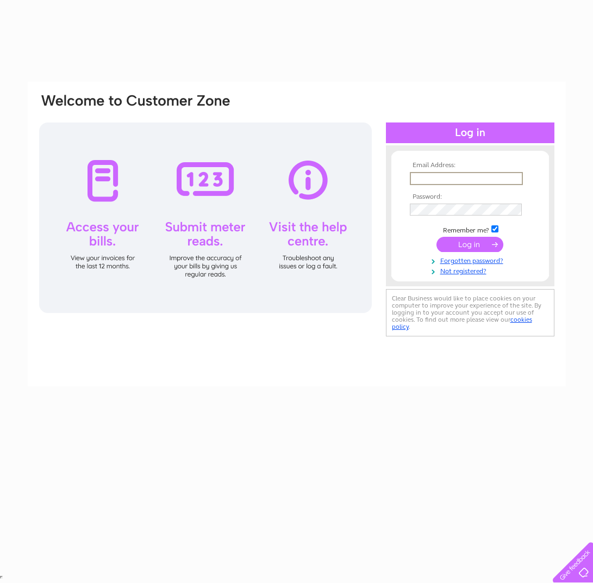 Image resolution: width=593 pixels, height=583 pixels. Describe the element at coordinates (471, 312) in the screenshot. I see `div: Clear Business would like to place cookies on your computer to improve your experience of the sit...` at that location.